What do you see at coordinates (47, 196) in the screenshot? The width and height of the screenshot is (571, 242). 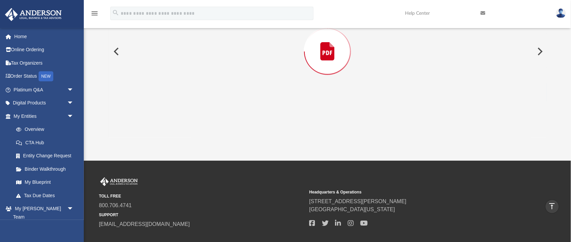 I see `a: Tax Due Dates` at bounding box center [47, 196].